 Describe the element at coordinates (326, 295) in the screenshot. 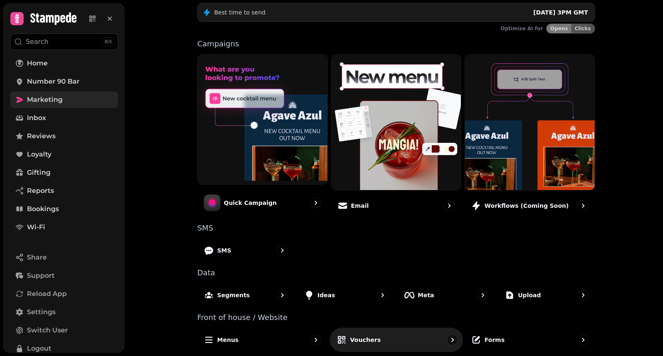

I see `p: Ideas` at that location.